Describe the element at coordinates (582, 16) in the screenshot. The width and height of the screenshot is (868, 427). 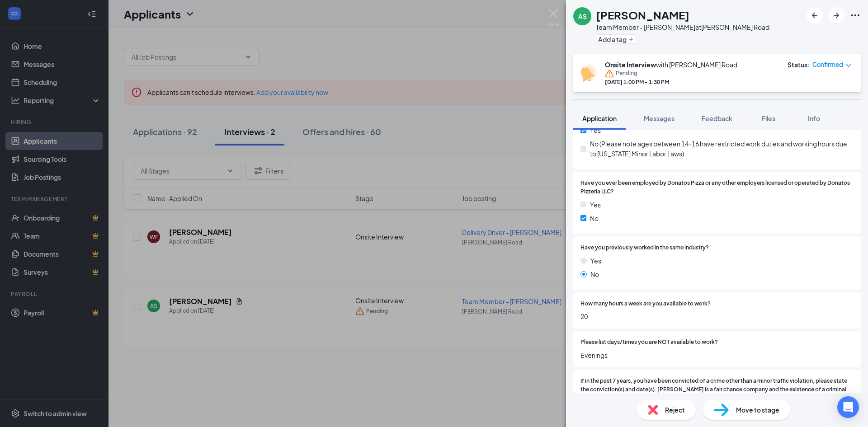
I see `div: AS` at that location.